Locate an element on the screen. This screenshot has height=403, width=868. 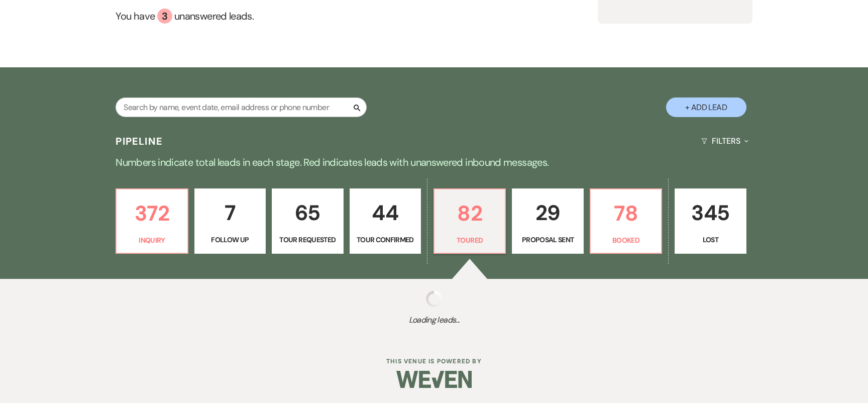
p: Inquiry is located at coordinates (152, 240).